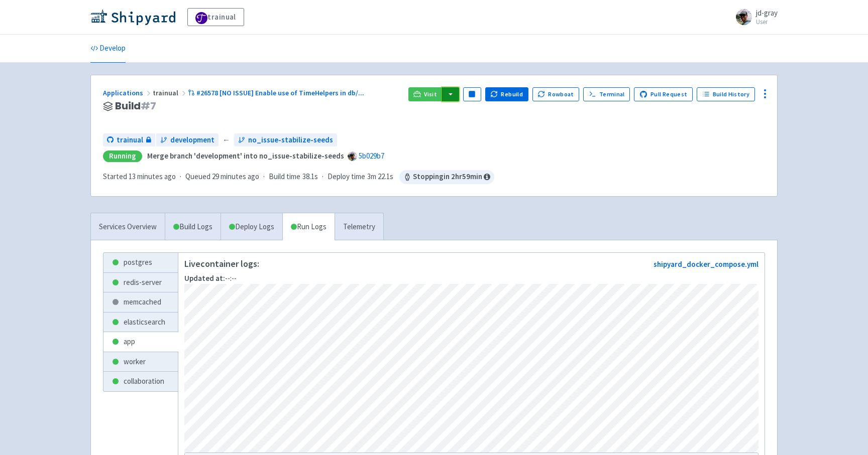  I want to click on span: Build, so click(135, 106).